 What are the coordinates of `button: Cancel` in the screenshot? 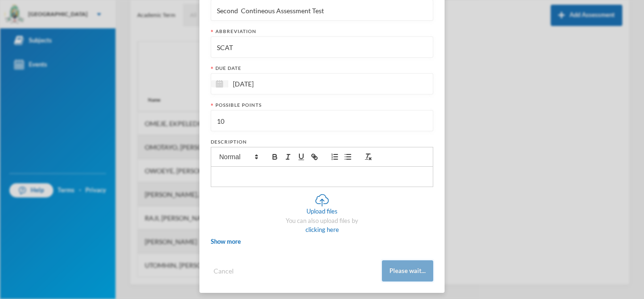 It's located at (223, 271).